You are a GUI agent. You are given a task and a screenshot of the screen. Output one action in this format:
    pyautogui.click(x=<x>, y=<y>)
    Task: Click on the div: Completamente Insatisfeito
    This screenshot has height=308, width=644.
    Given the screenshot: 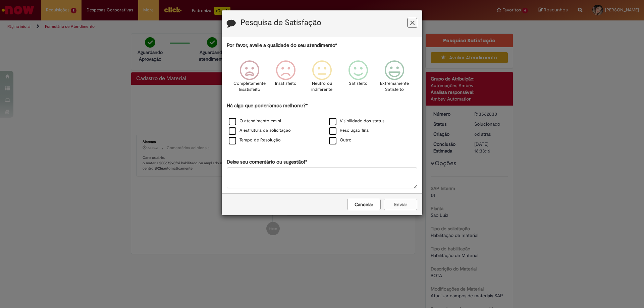 What is the action you would take?
    pyautogui.click(x=249, y=78)
    